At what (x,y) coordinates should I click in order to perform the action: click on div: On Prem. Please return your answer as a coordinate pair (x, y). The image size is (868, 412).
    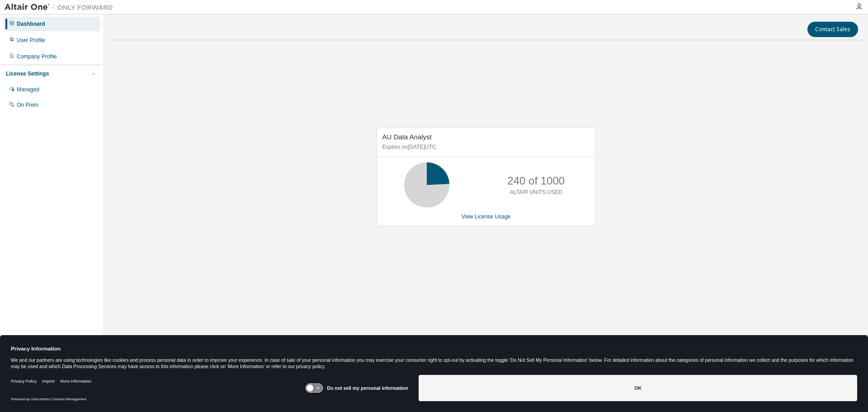
    Looking at the image, I should click on (28, 105).